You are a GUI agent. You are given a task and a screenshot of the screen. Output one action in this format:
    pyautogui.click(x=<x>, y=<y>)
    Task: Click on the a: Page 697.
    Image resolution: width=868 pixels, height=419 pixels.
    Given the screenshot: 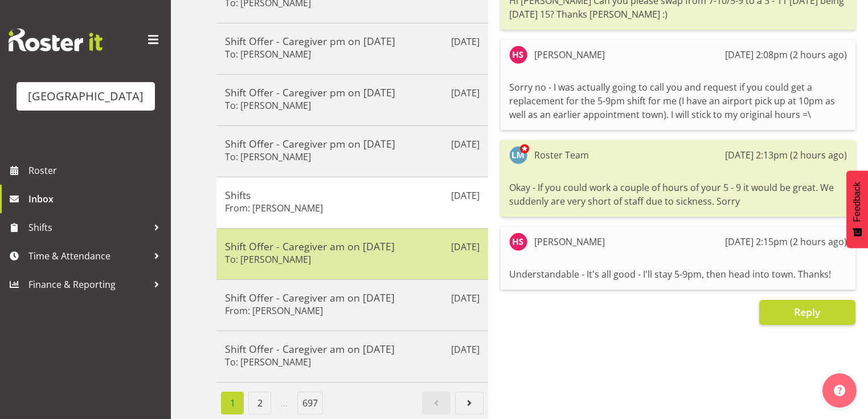 What is the action you would take?
    pyautogui.click(x=310, y=403)
    